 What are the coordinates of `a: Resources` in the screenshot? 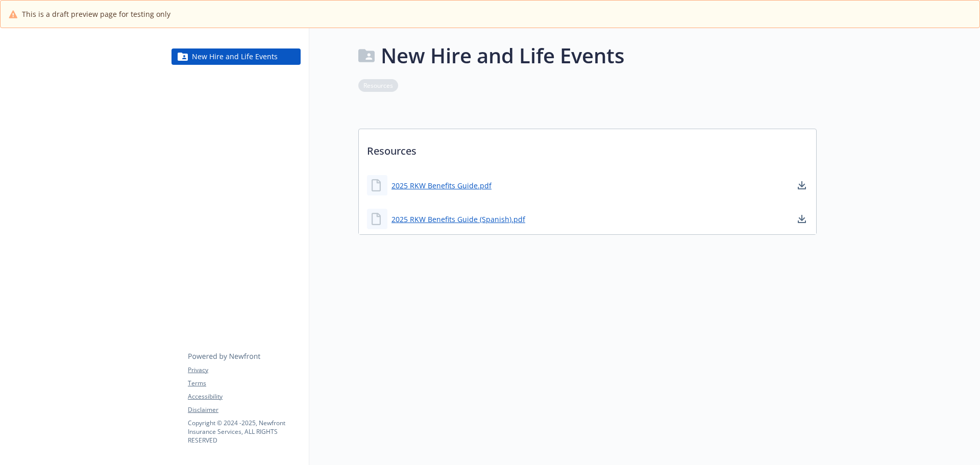 It's located at (378, 85).